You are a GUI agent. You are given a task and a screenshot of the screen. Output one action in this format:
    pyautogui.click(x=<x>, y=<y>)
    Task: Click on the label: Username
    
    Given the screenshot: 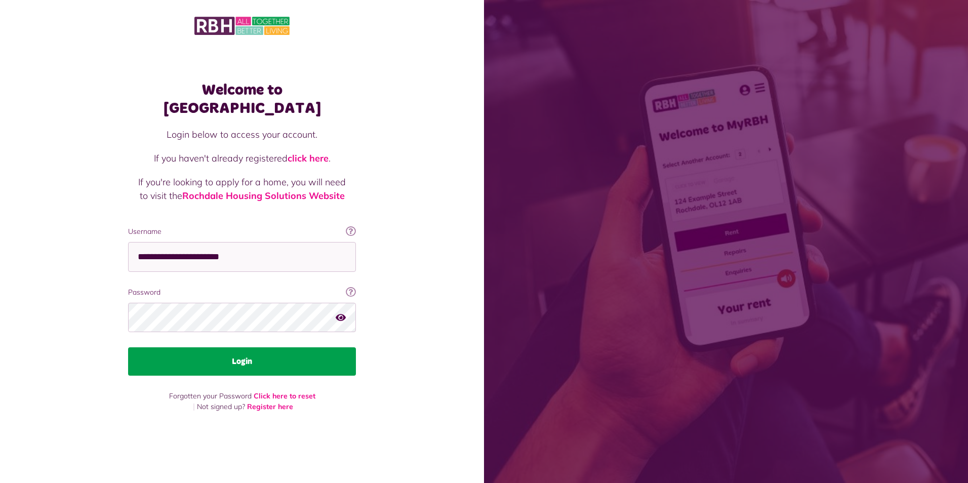 What is the action you would take?
    pyautogui.click(x=242, y=231)
    